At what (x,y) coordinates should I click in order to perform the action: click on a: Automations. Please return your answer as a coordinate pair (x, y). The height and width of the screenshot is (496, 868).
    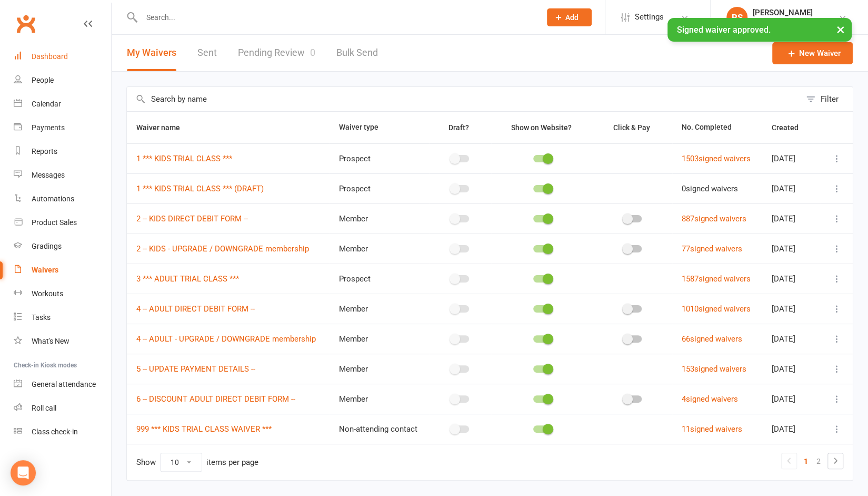
    Looking at the image, I should click on (62, 199).